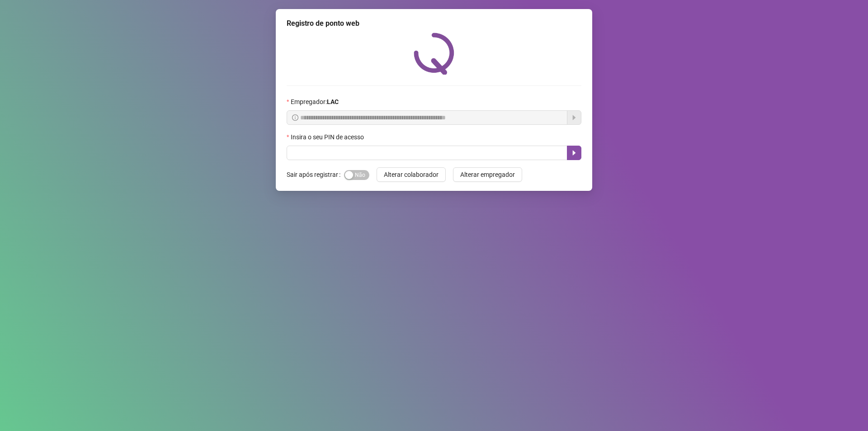 This screenshot has height=431, width=868. I want to click on label: Sair após registrar, so click(315, 175).